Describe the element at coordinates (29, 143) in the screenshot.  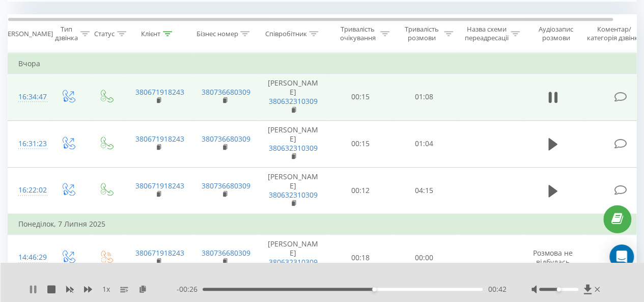
I see `div: 16:31:23` at that location.